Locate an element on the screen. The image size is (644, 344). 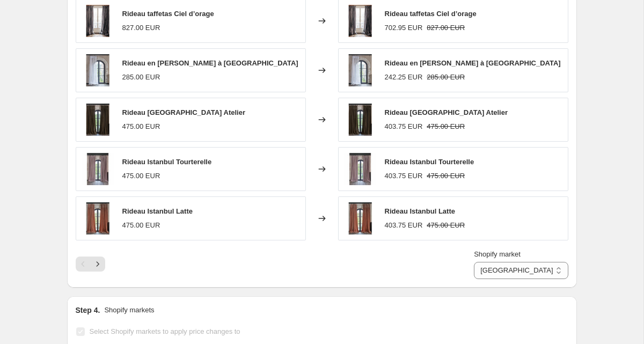
span: Shopify market is located at coordinates (496, 254).